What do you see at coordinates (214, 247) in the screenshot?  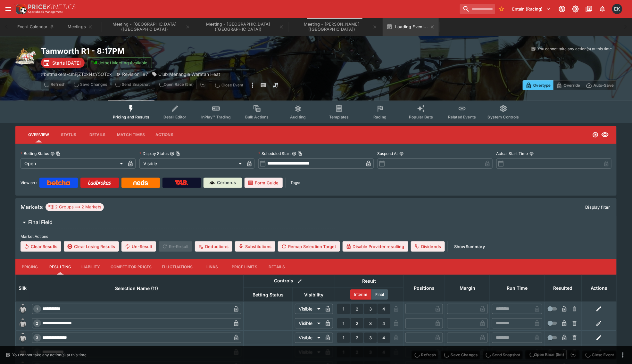 I see `button: Deductions` at bounding box center [214, 247].